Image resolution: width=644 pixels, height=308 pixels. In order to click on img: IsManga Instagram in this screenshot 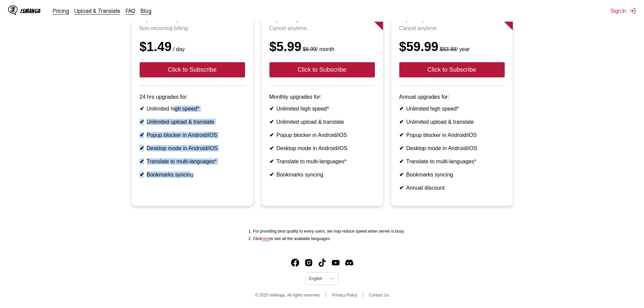, I will do `click(309, 263)`.